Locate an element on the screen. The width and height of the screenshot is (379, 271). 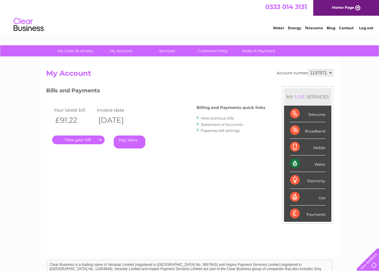
td: Invoice date is located at coordinates (117, 110).